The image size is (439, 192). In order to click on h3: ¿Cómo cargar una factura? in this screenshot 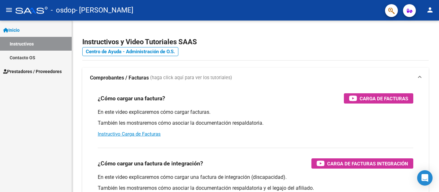, I will do `click(131, 99)`.